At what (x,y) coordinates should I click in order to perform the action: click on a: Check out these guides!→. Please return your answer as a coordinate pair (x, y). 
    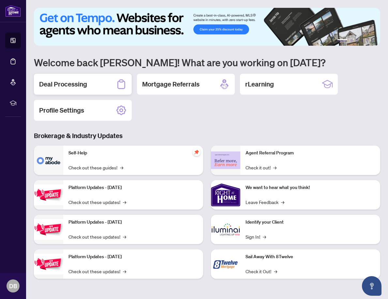
    Looking at the image, I should click on (96, 167).